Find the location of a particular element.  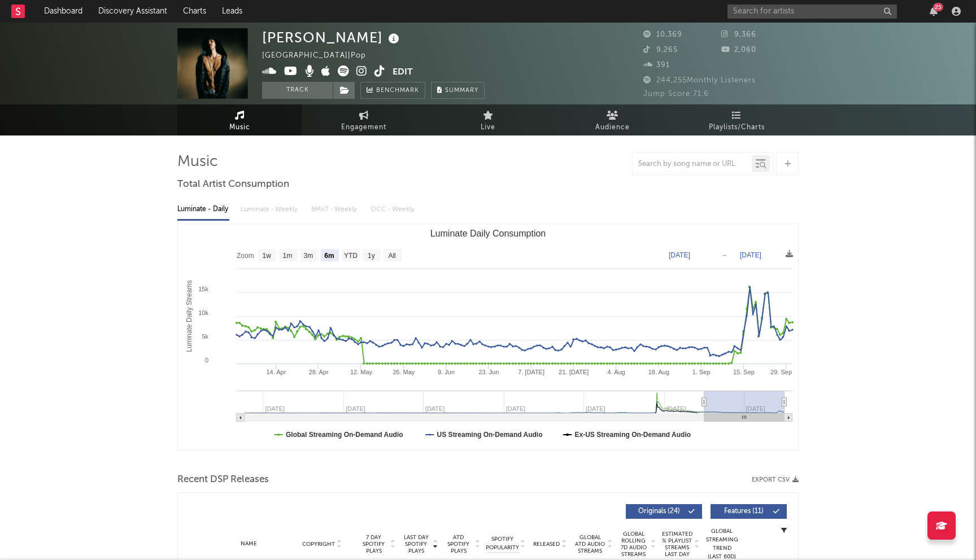

text: 9. Jun is located at coordinates (446, 372).